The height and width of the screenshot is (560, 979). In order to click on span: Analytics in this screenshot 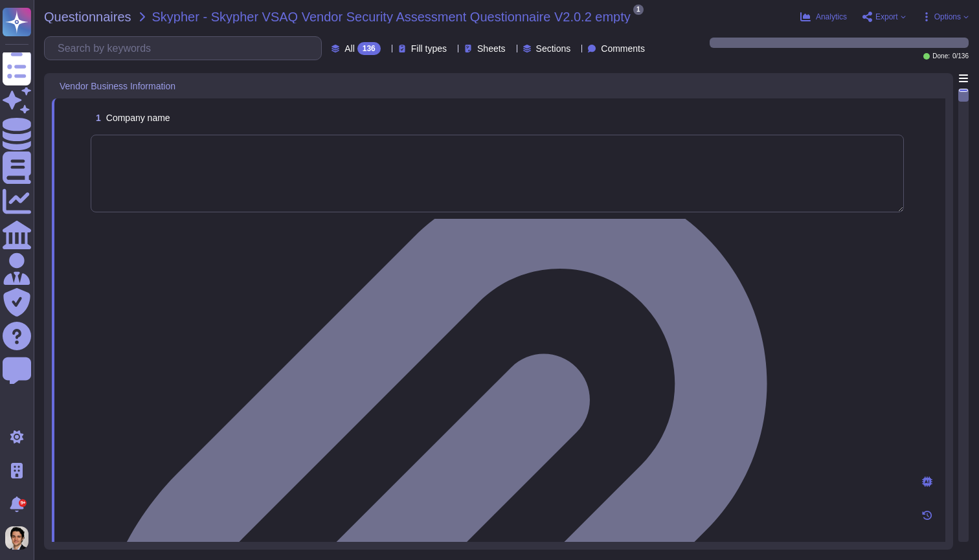, I will do `click(832, 17)`.